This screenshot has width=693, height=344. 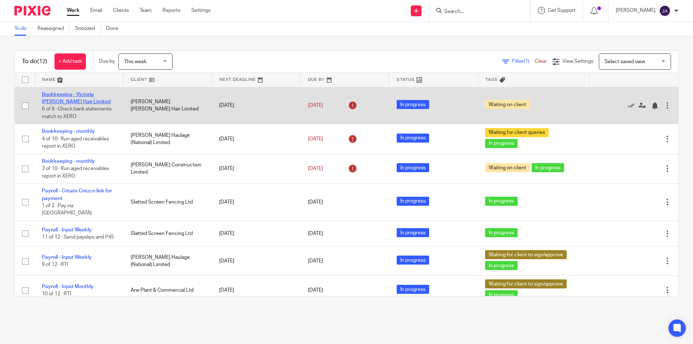 I want to click on span: 4 of 10 · Run aged receivables report in XERO, so click(x=75, y=143).